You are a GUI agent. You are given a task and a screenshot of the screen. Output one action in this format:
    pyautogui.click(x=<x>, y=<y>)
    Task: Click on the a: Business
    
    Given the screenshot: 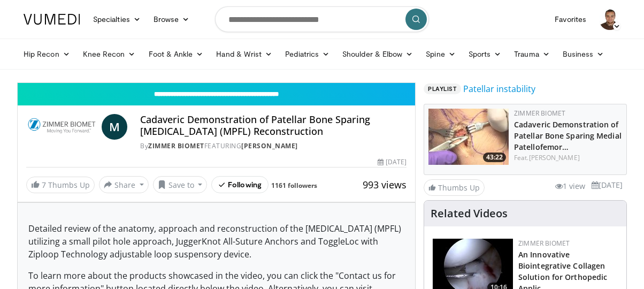 What is the action you would take?
    pyautogui.click(x=584, y=54)
    